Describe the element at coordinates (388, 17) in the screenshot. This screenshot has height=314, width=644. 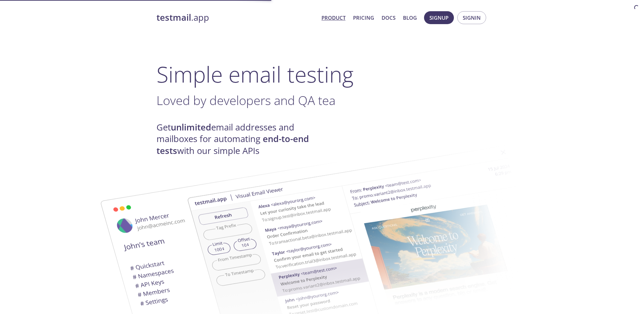
I see `a: Docs` at that location.